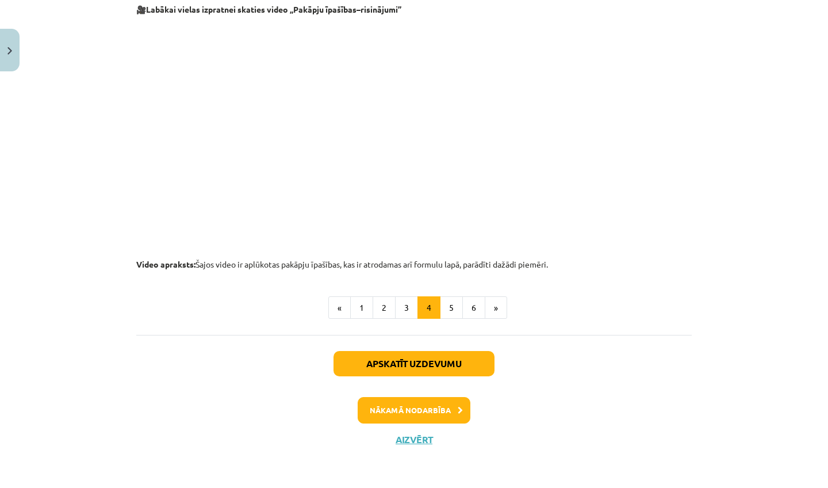  What do you see at coordinates (414, 308) in the screenshot?
I see `nav: Page navigation example` at bounding box center [414, 308].